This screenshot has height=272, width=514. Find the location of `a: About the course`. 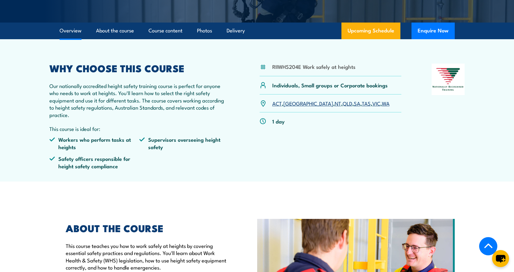

a: About the course is located at coordinates (115, 31).